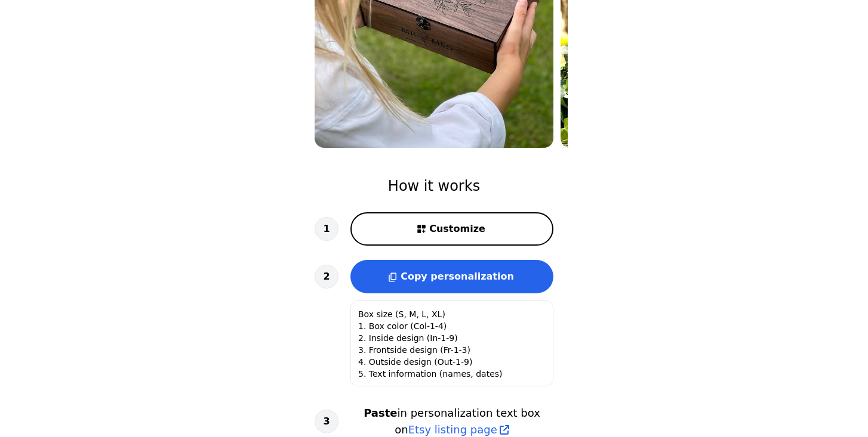  What do you see at coordinates (457, 229) in the screenshot?
I see `span: Customize` at bounding box center [457, 229].